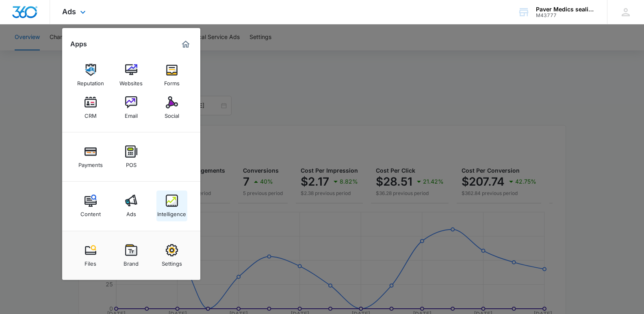 The height and width of the screenshot is (314, 644). Describe the element at coordinates (171, 212) in the screenshot. I see `div: Intelligence` at that location.